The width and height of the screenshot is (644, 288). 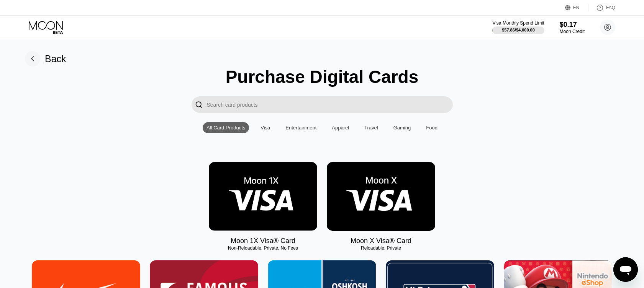 I want to click on div: Moon X Visa® Card, so click(x=381, y=241).